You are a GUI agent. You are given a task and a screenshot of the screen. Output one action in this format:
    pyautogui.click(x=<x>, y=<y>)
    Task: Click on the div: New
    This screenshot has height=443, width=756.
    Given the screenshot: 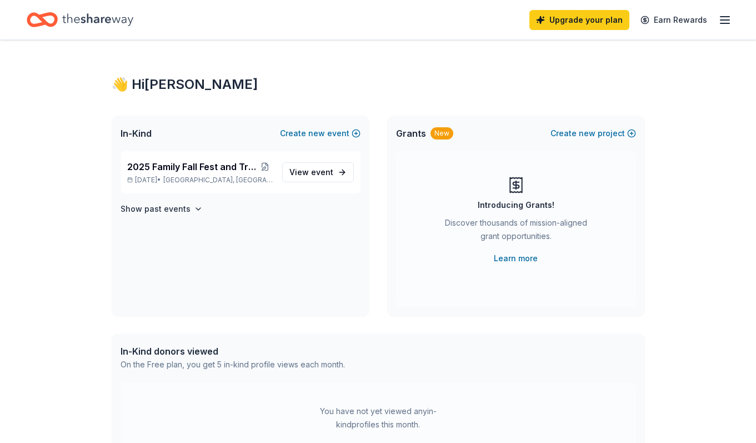 What is the action you would take?
    pyautogui.click(x=441, y=133)
    